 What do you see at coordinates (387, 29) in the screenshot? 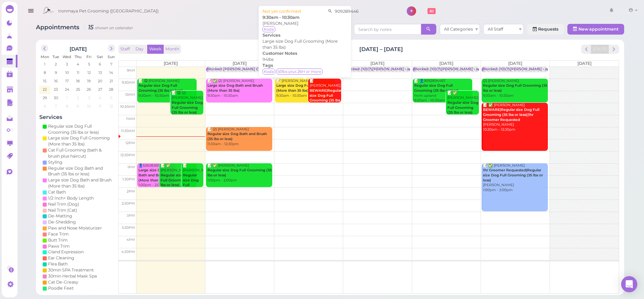
I see `input: Search by notes` at bounding box center [387, 29].